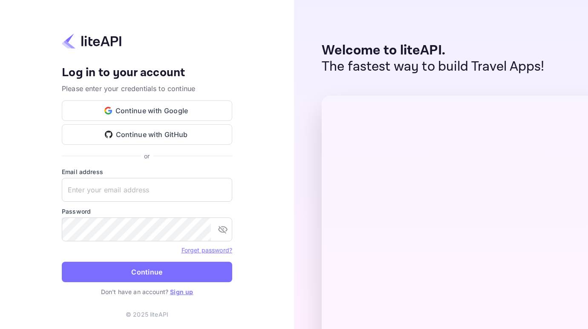  Describe the element at coordinates (433, 67) in the screenshot. I see `p: The fastest way to build Travel Apps!` at that location.